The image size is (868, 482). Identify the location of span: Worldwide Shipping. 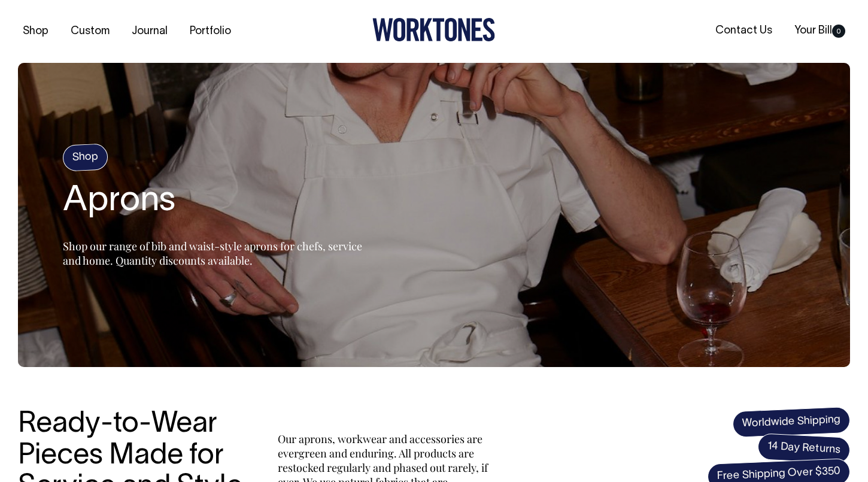
(791, 422).